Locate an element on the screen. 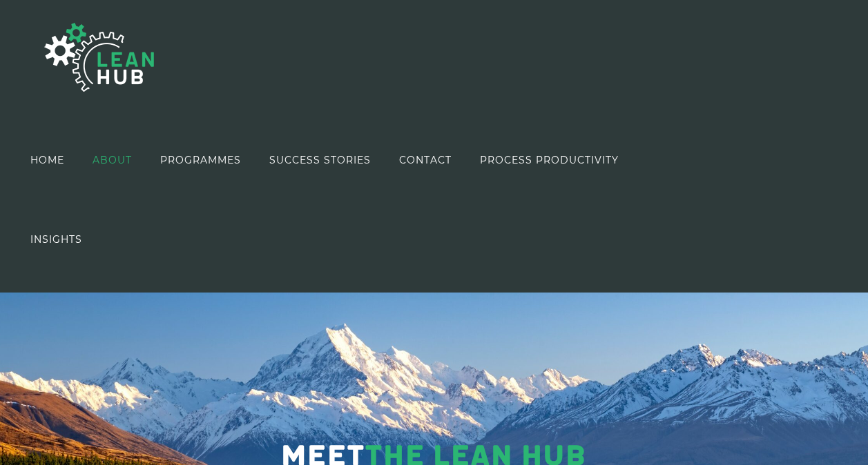 Image resolution: width=868 pixels, height=465 pixels. span: CONTACT is located at coordinates (426, 160).